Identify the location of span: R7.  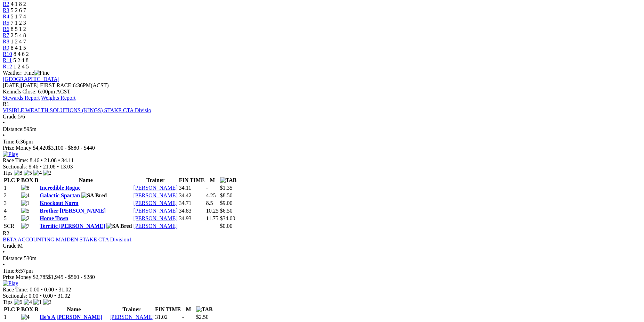
(6, 35).